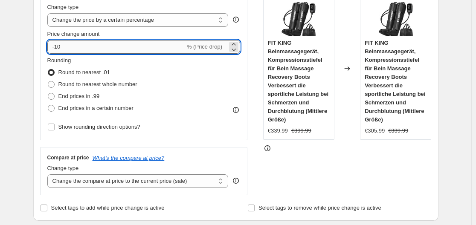 The image size is (476, 225). I want to click on span: Rounding, so click(59, 60).